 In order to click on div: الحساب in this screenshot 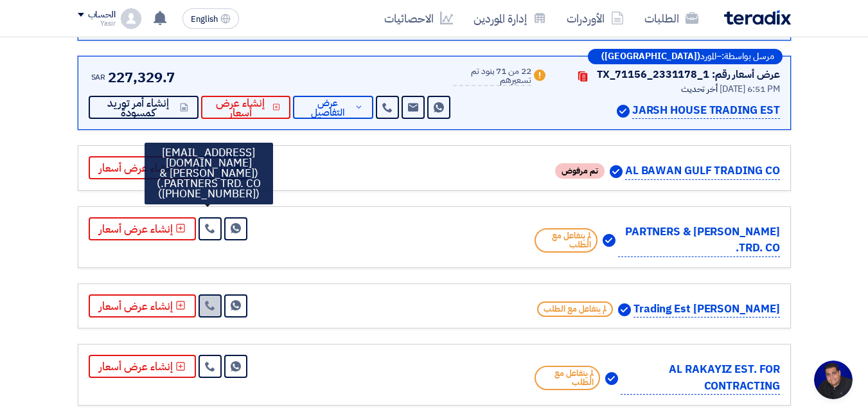, I will do `click(102, 15)`.